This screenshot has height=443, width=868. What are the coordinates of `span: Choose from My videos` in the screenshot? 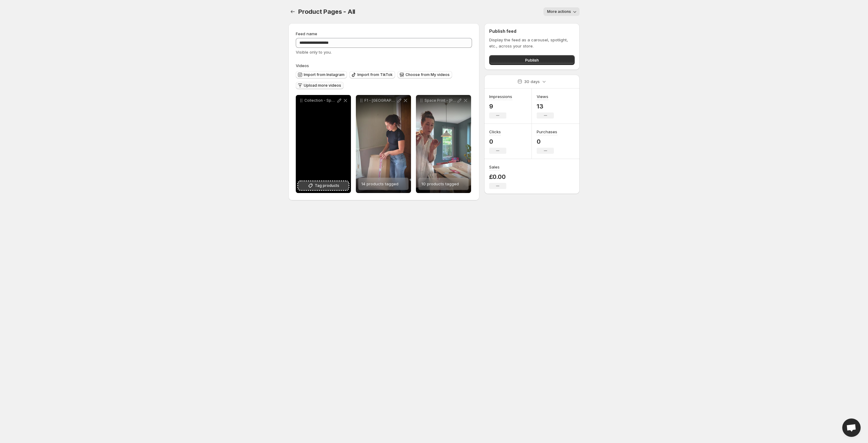 It's located at (428, 75).